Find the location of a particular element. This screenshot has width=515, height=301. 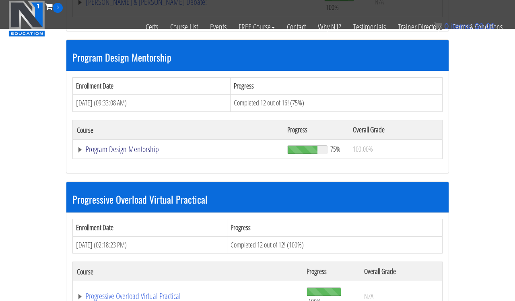

a: Program Design Mentorship is located at coordinates (178, 149).